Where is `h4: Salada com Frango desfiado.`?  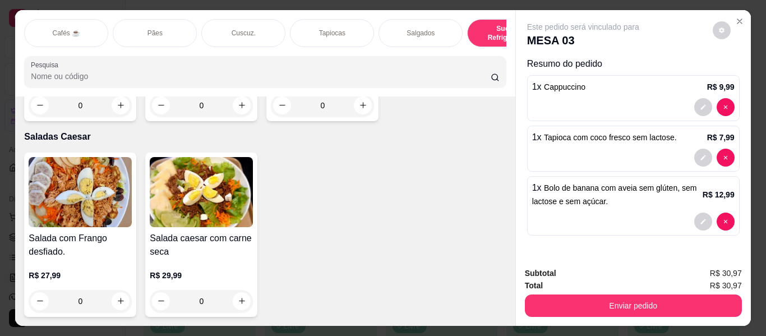
h4: Salada com Frango desfiado. is located at coordinates (80, 245).